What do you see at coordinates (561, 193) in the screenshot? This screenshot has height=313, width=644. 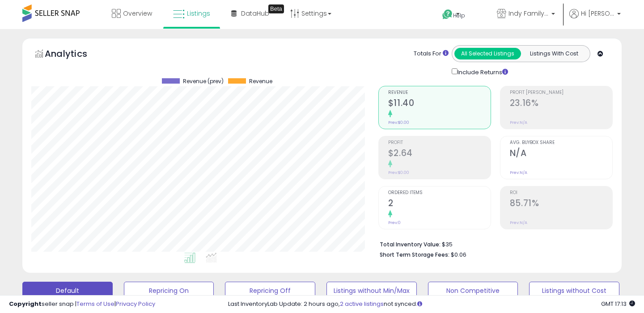 I see `span: ROI` at bounding box center [561, 193].